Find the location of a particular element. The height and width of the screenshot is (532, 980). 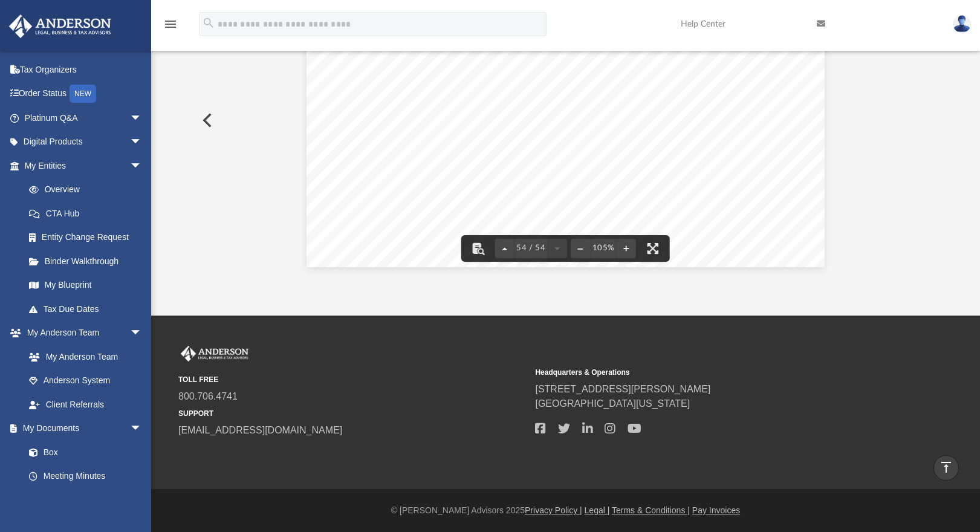

small: SUPPORT is located at coordinates (353, 414).